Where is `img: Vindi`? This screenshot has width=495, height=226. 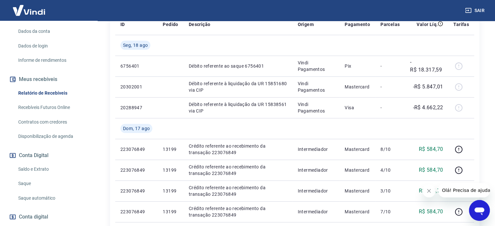 img: Vindi is located at coordinates (29, 10).